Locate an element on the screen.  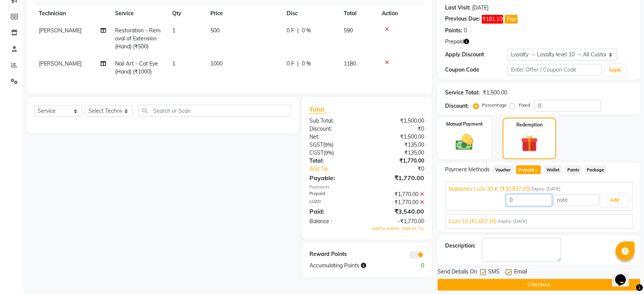
div: Points: is located at coordinates (453, 30).